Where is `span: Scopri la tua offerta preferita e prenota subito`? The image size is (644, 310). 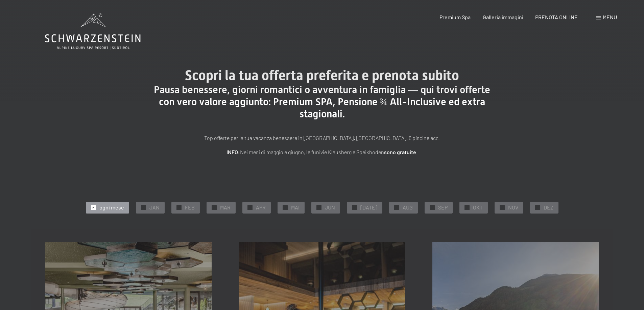 span: Scopri la tua offerta preferita e prenota subito is located at coordinates (322, 75).